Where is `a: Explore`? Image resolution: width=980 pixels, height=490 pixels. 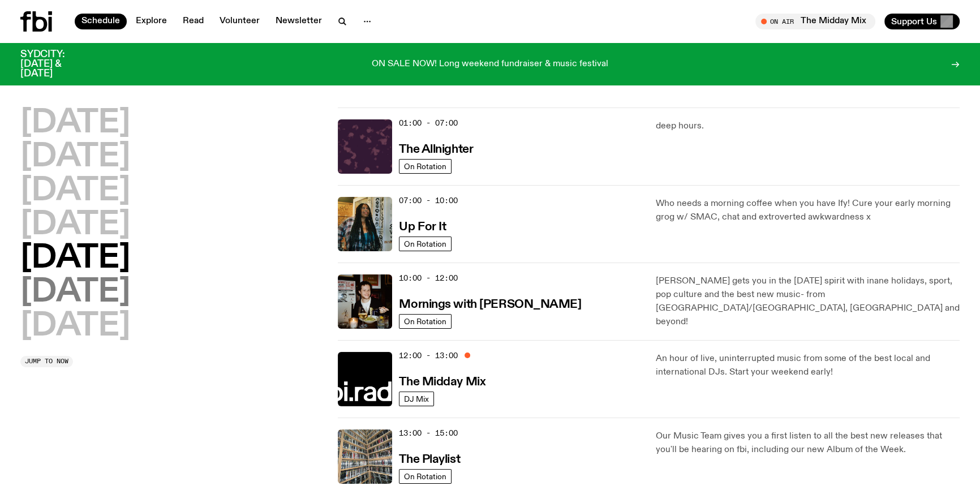 a: Explore is located at coordinates (151, 21).